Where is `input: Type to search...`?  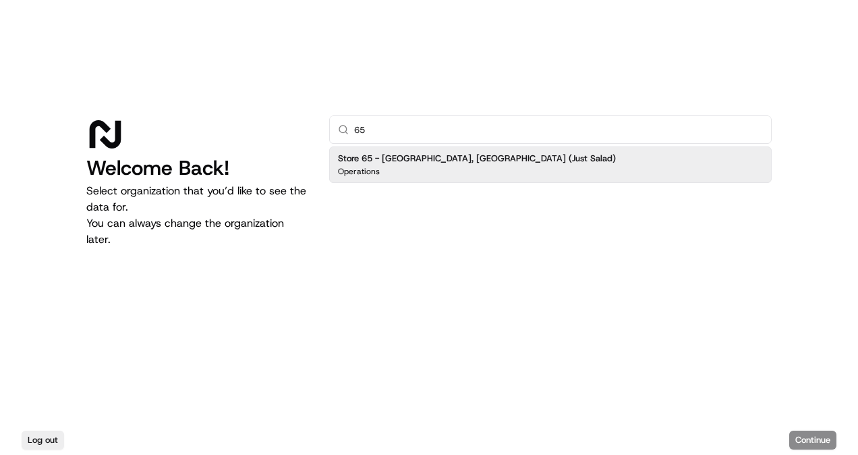
input: Type to search... is located at coordinates (558, 129).